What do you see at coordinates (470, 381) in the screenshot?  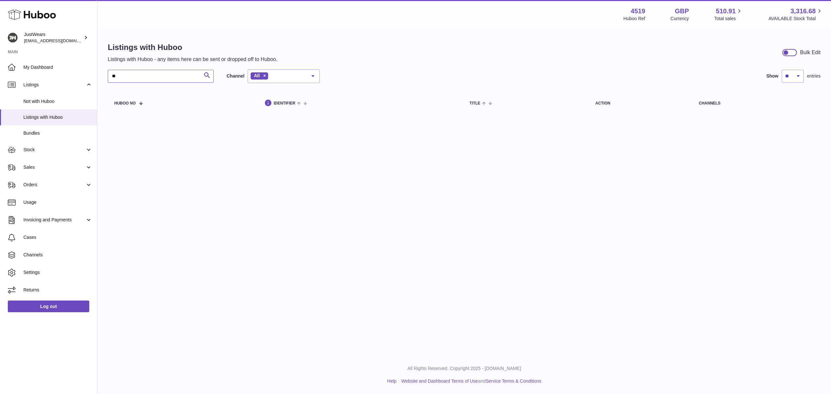 I see `li: and` at bounding box center [470, 381].